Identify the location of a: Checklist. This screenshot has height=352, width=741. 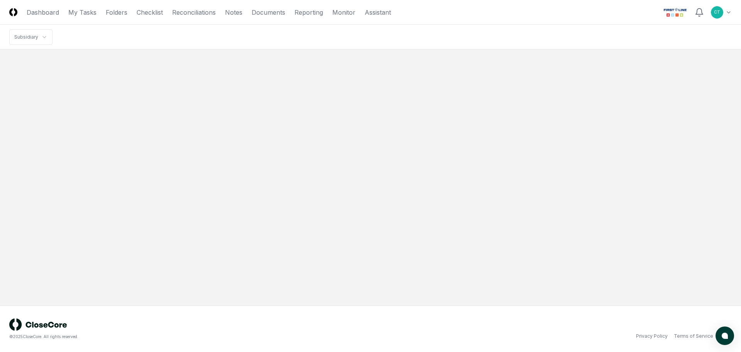
(150, 12).